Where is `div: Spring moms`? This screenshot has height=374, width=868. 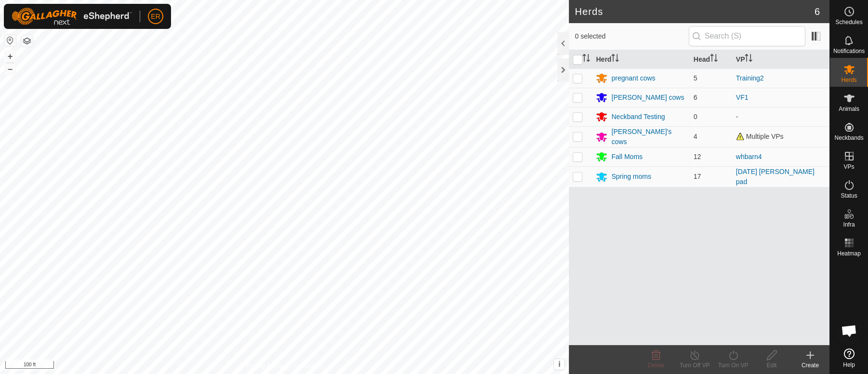
div: Spring moms is located at coordinates (631, 177).